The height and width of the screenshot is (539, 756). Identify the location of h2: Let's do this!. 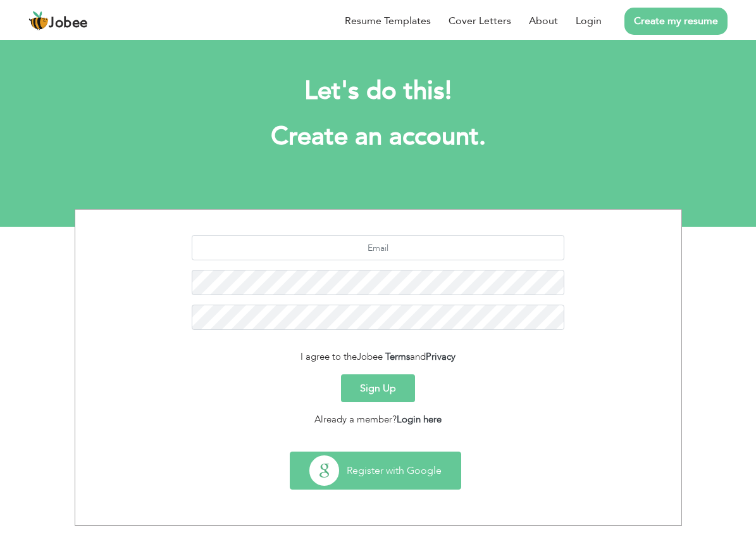
(378, 91).